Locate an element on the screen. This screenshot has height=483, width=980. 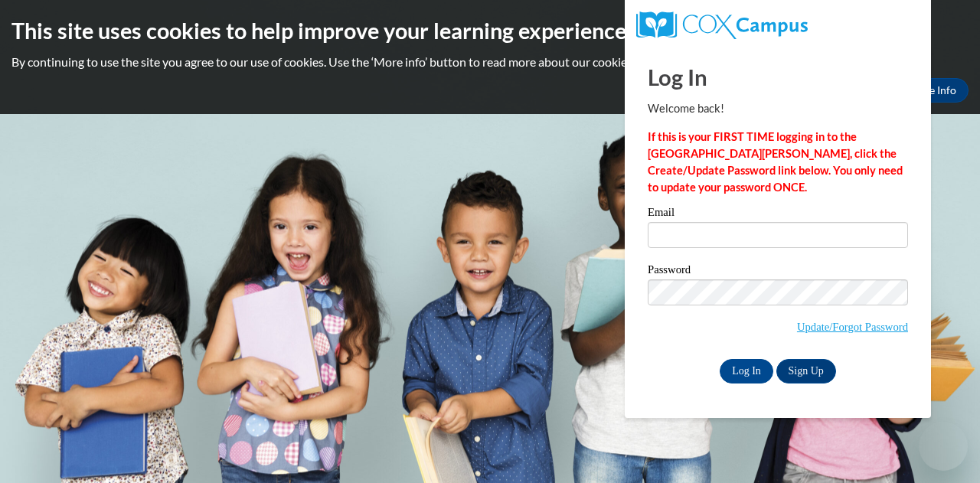
p: By continuing to use the site you agree to our use of cookies. Use the ‘More info’ button to read... is located at coordinates (490, 62).